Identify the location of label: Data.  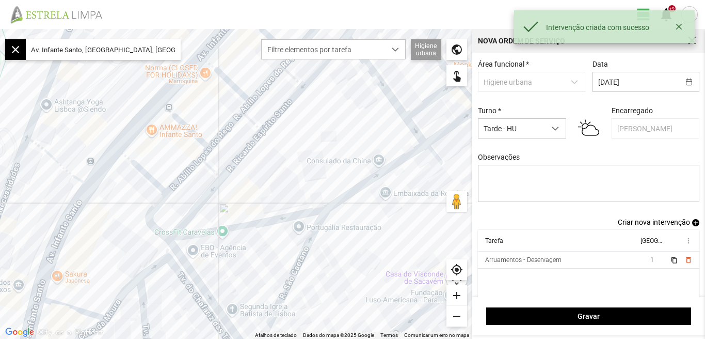
(600, 64).